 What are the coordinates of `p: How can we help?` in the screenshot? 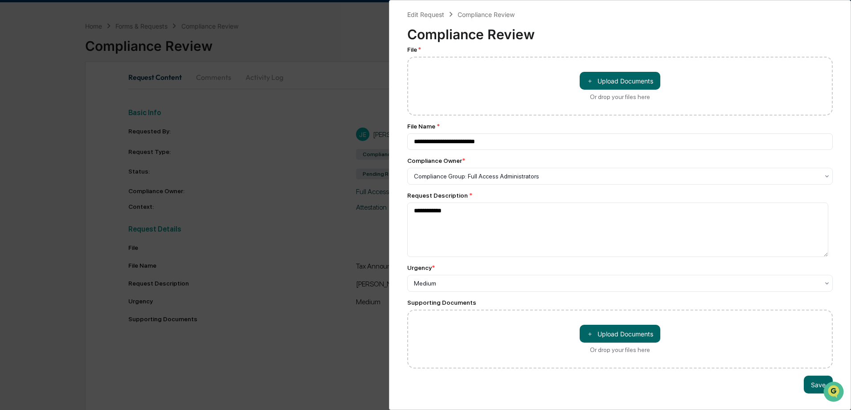 It's located at (86, 26).